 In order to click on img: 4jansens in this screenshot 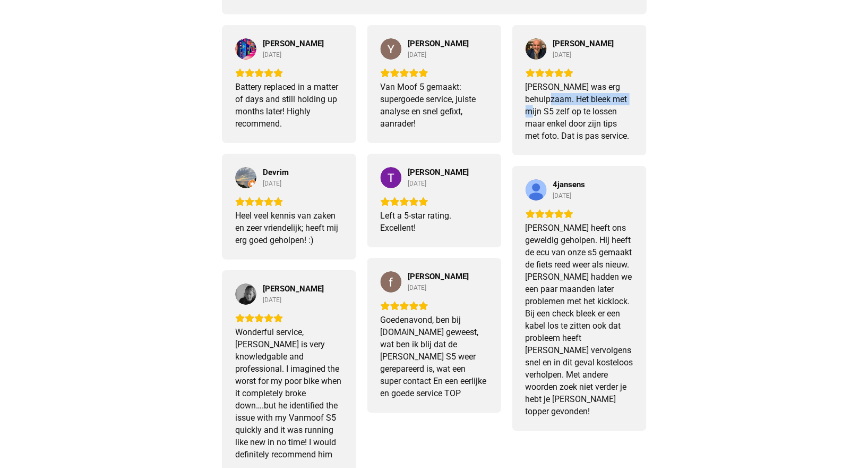, I will do `click(536, 190)`.